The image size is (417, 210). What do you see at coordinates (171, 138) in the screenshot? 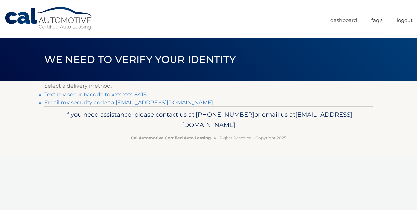
I see `strong: Cal Automotive Certified Auto Leasing` at bounding box center [171, 138].